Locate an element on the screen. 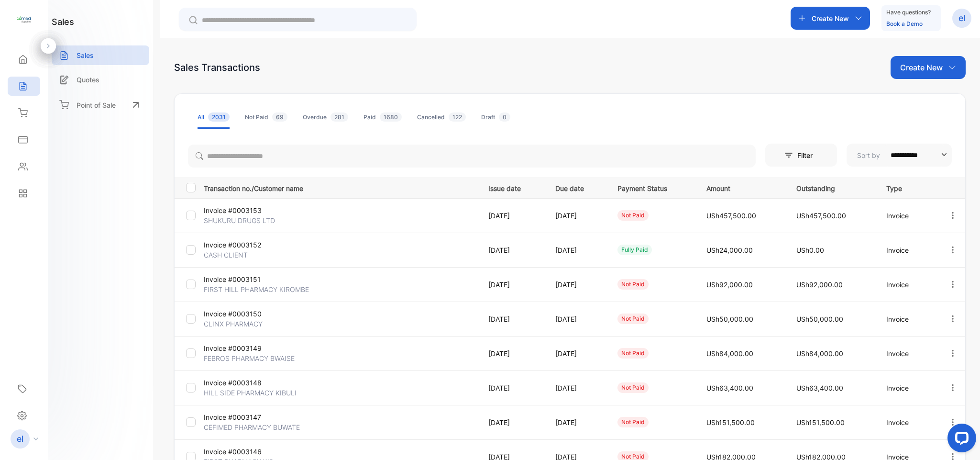 The height and width of the screenshot is (460, 980). h1: sales is located at coordinates (63, 22).